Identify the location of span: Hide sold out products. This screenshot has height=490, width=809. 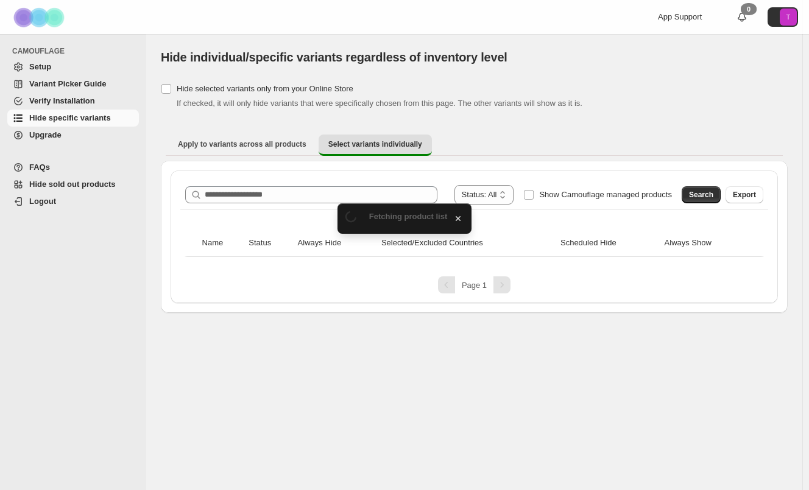
(73, 184).